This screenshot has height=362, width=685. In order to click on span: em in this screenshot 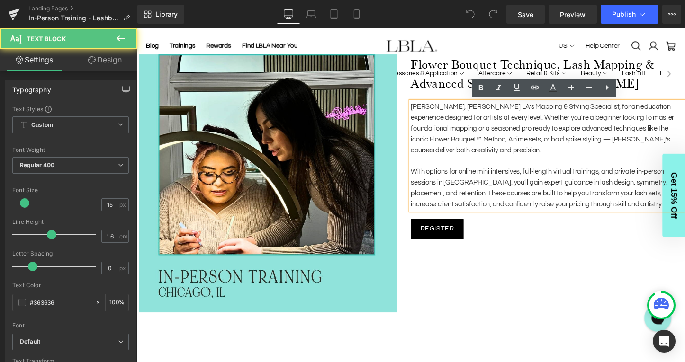, I will do `click(123, 236)`.